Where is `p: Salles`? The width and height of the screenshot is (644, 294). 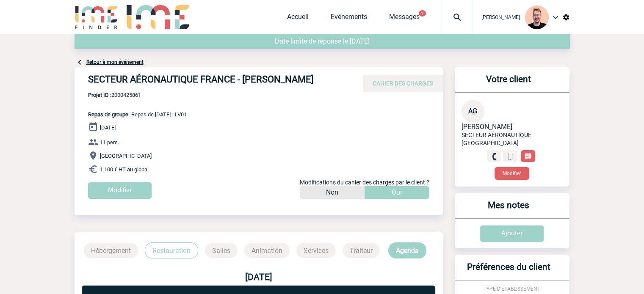 p: Salles is located at coordinates (221, 250).